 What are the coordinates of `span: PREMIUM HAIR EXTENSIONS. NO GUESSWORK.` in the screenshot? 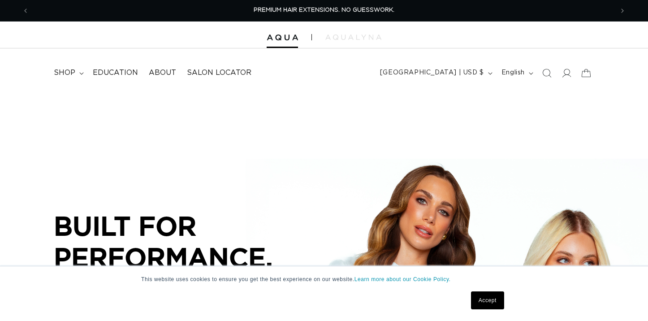 It's located at (324, 10).